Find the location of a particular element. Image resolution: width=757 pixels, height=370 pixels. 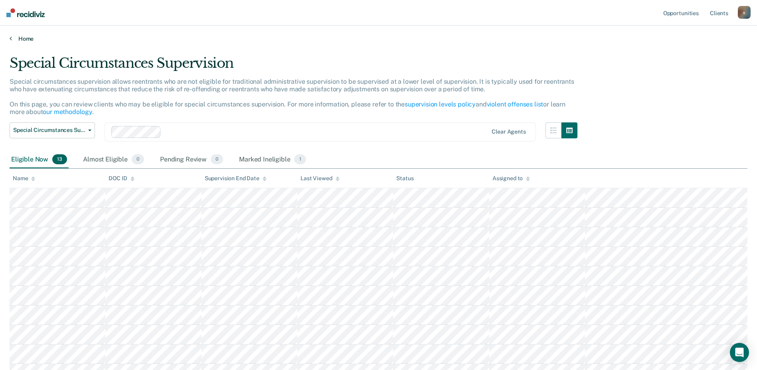

div: Name is located at coordinates (24, 178).